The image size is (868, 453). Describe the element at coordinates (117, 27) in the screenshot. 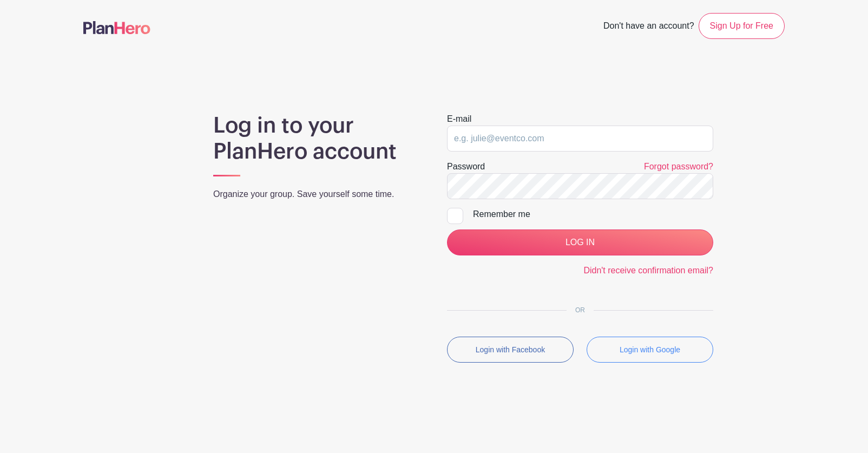

I see `img: logo-507f7623f17ff9eddc593b1ce0a138ce2505c220e1c5a4e2b4648c50719b7d32.svg` at that location.